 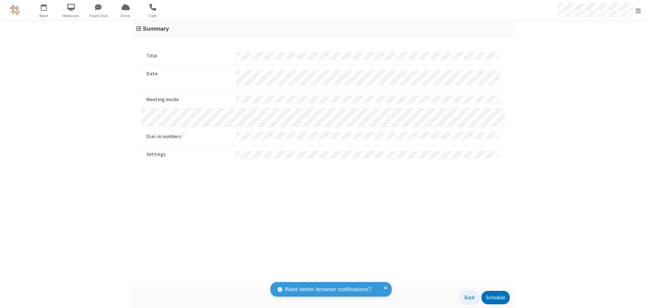 I want to click on span: Summary, so click(x=156, y=29).